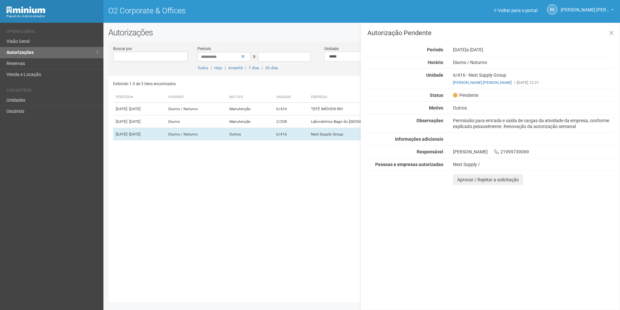 This screenshot has height=310, width=620. What do you see at coordinates (254, 68) in the screenshot?
I see `a: 7 dias` at bounding box center [254, 68].